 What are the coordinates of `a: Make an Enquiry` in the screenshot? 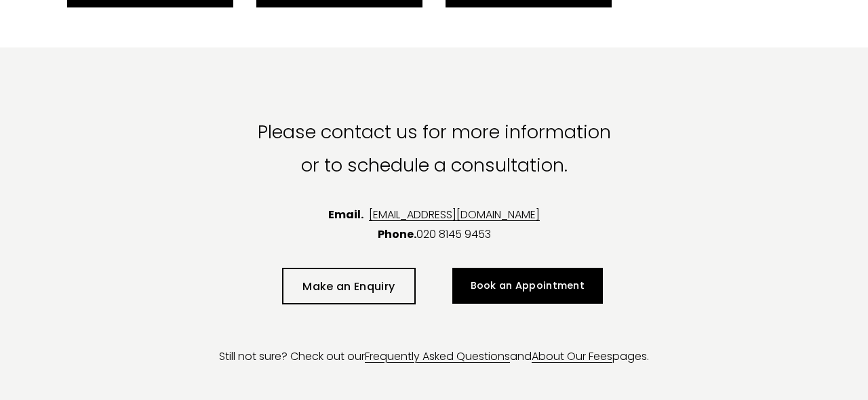 It's located at (349, 286).